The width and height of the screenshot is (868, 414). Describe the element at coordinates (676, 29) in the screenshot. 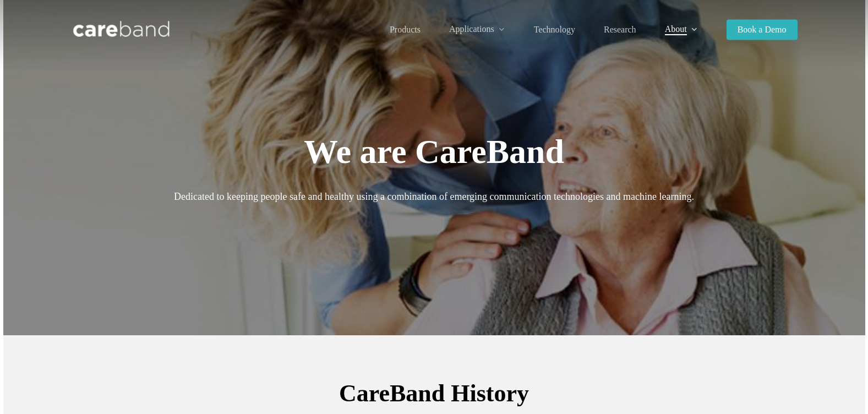

I see `span: About` at that location.